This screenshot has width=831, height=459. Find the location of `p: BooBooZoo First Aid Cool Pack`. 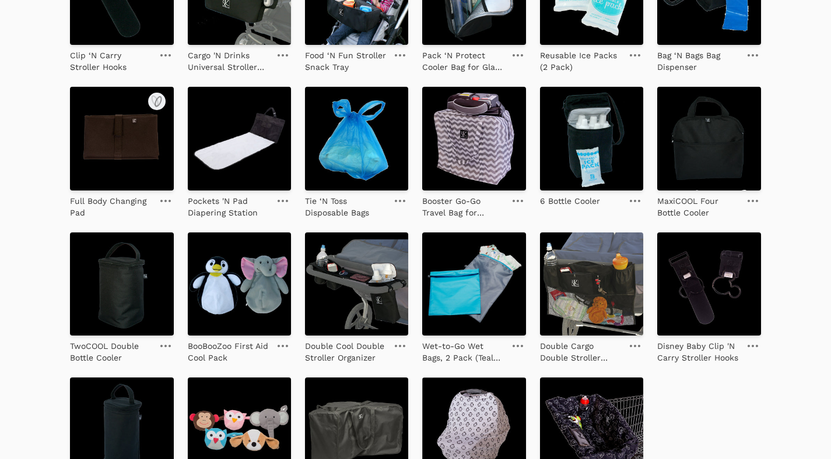

p: BooBooZoo First Aid Cool Pack is located at coordinates (229, 352).